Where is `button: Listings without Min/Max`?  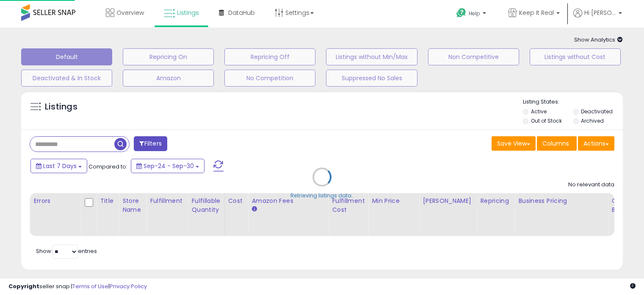
button: Listings without Min/Max is located at coordinates (371, 57).